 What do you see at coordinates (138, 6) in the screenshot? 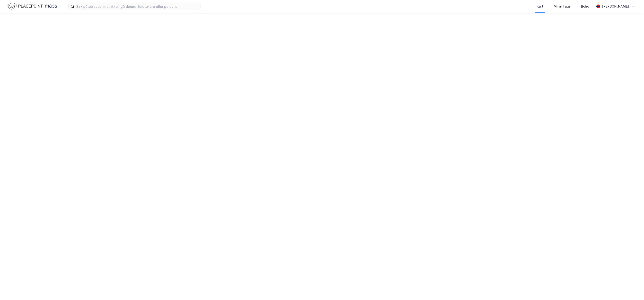
I see `input: Søk på adresse, matrikkel, gårdeiere, leietakere eller personer` at bounding box center [138, 6].